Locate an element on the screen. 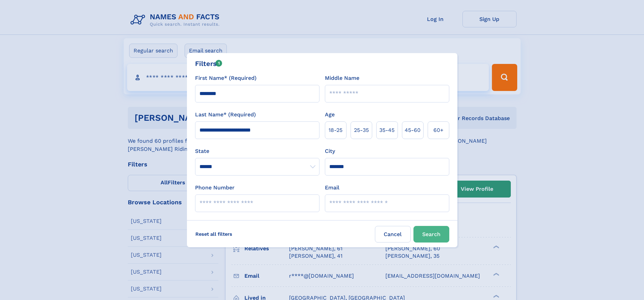  label: Middle Name is located at coordinates (342, 78).